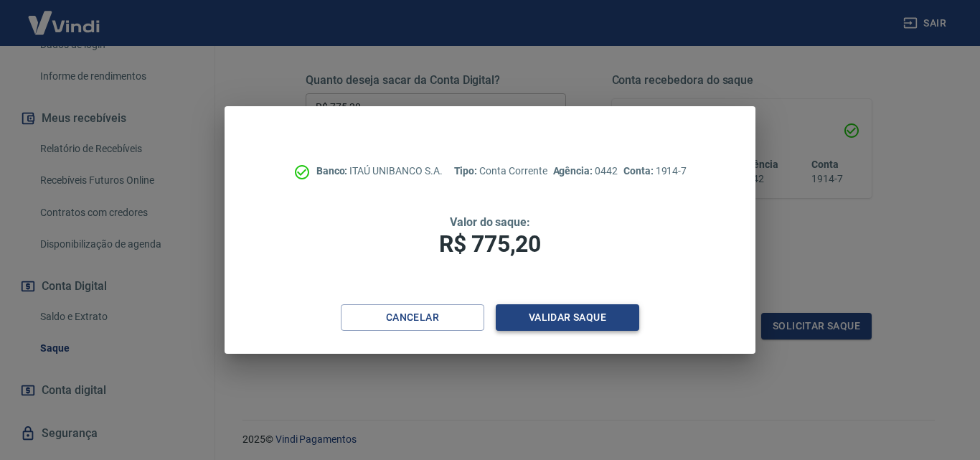 The height and width of the screenshot is (460, 980). What do you see at coordinates (585, 171) in the screenshot?
I see `p: 0442` at bounding box center [585, 171].